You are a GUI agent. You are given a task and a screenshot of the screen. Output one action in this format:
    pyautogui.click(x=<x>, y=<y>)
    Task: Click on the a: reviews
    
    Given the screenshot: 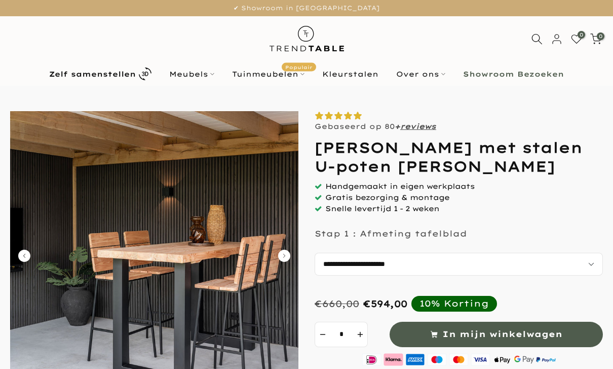 What is the action you would take?
    pyautogui.click(x=418, y=126)
    